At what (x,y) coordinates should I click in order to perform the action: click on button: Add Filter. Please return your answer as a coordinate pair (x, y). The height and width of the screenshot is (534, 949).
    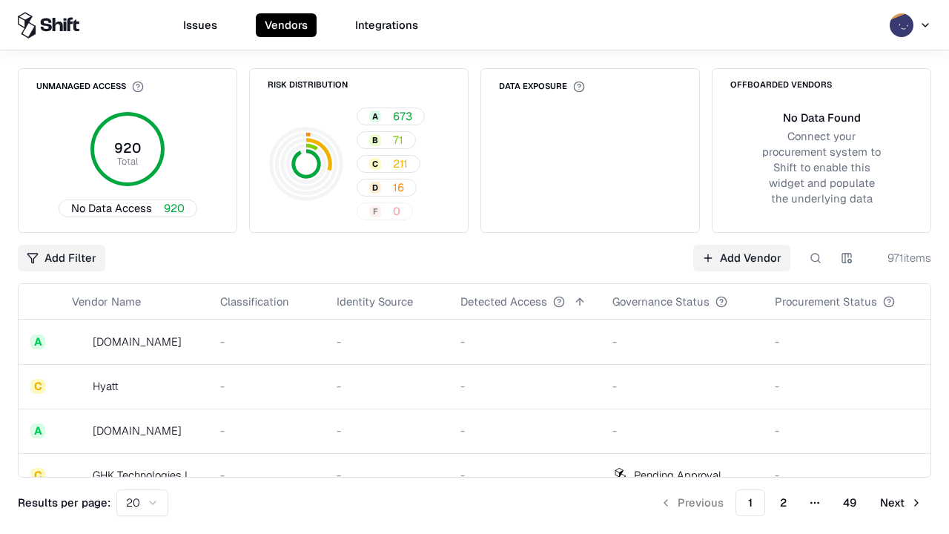
    Looking at the image, I should click on (62, 258).